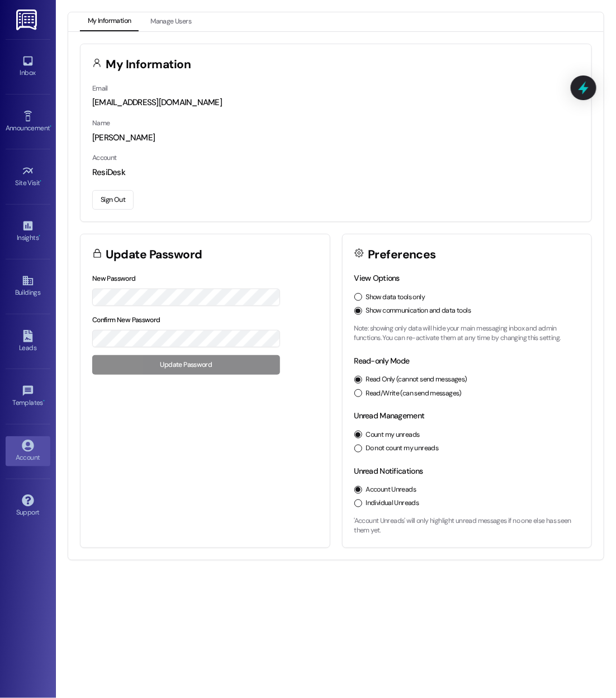  Describe the element at coordinates (393, 435) in the screenshot. I see `label: Count my unreads` at that location.